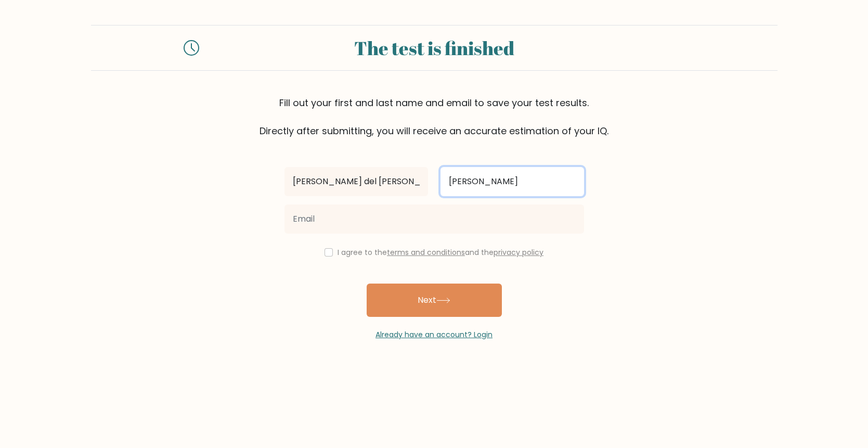 This screenshot has height=448, width=868. I want to click on input: First name, so click(357, 182).